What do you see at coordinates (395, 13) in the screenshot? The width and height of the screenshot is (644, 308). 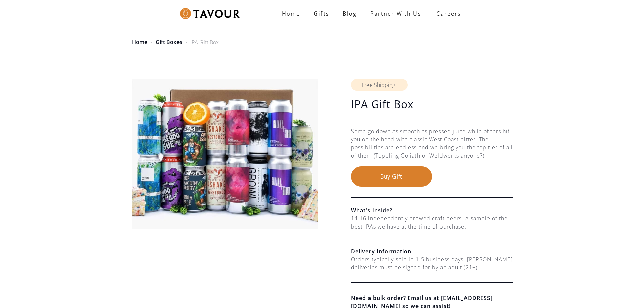 I see `a: partner with us` at bounding box center [395, 13].